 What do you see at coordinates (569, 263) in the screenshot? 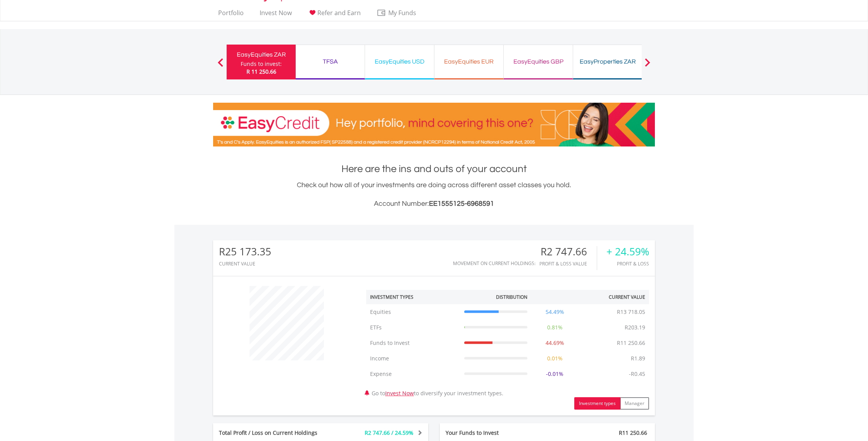
I see `div: Profit & Loss Value` at bounding box center [569, 263].